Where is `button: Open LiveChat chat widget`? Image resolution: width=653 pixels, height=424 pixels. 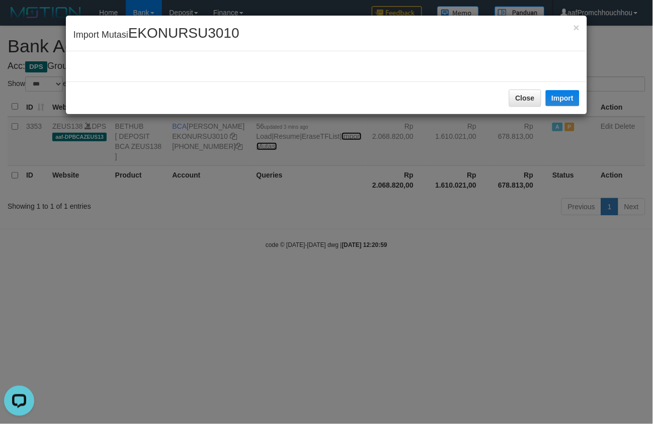
button: Open LiveChat chat widget is located at coordinates (19, 19).